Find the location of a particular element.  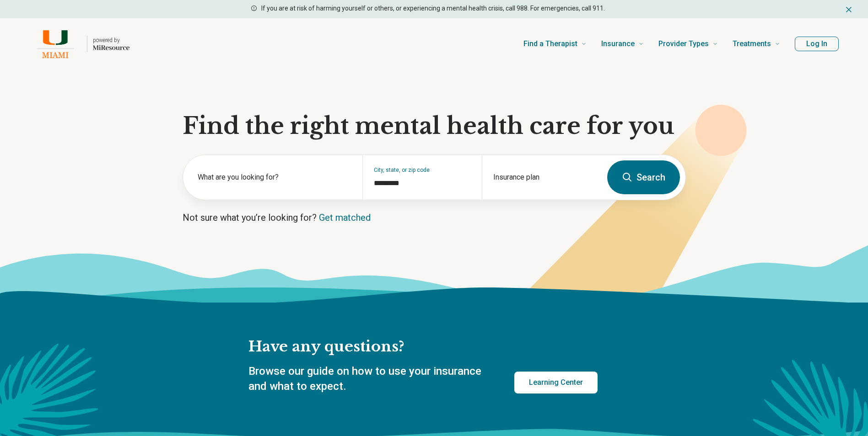

a: Home page is located at coordinates (79, 44).